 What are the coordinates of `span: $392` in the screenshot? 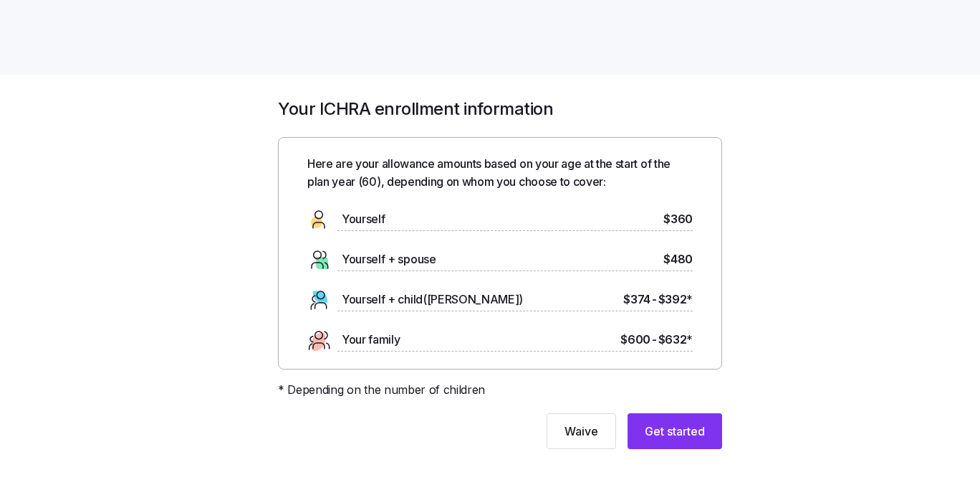 It's located at (676, 299).